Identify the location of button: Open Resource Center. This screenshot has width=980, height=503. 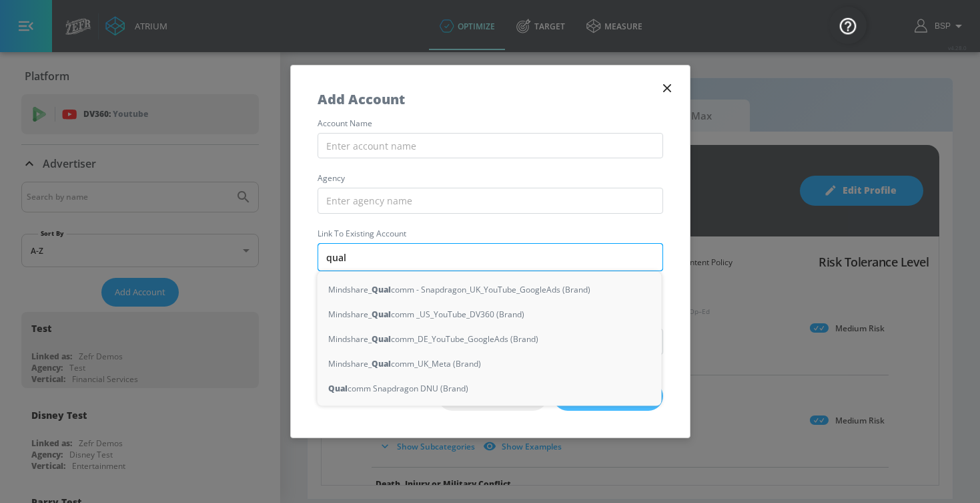
(848, 25).